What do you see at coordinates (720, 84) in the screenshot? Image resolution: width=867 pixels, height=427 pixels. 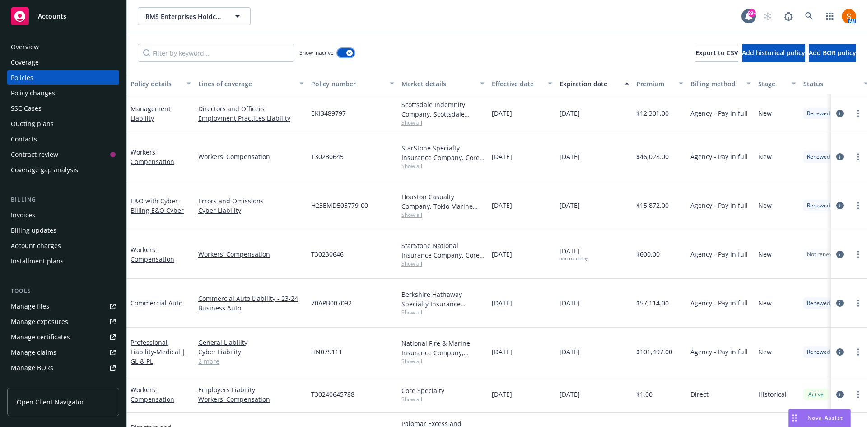 I see `button: Billing method` at bounding box center [720, 84].